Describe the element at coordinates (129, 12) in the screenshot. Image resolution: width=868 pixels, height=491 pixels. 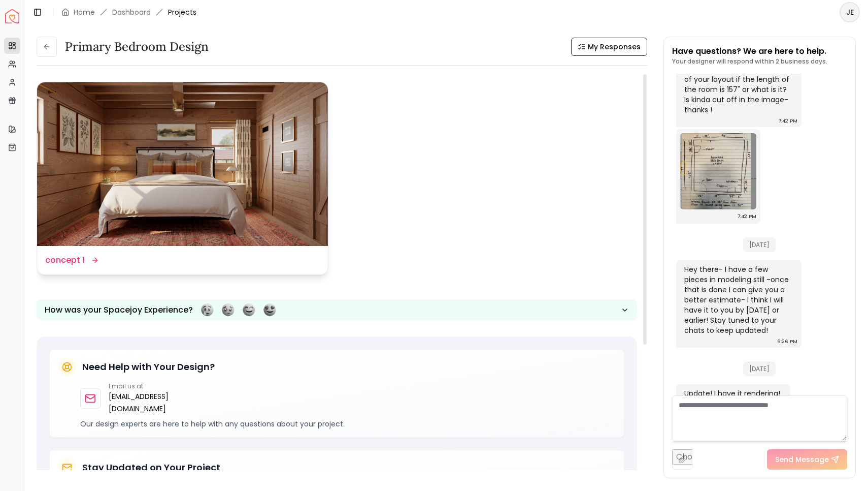
I see `nav: breadcrumb` at that location.